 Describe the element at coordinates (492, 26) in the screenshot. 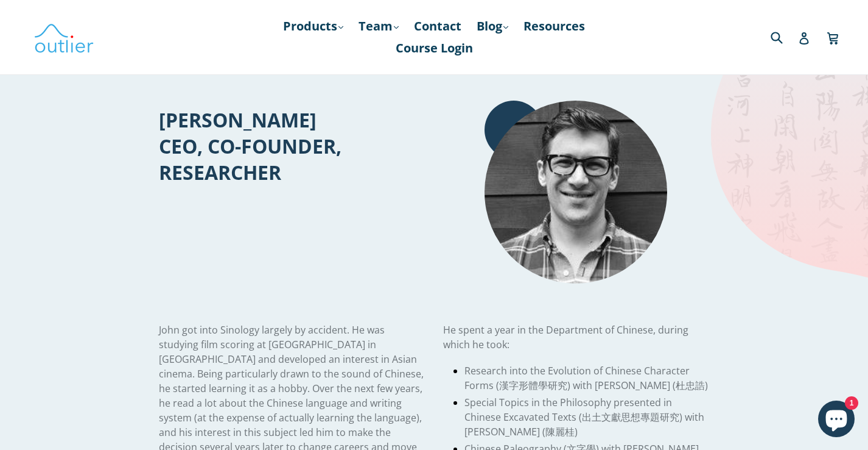

I see `a: Blog` at that location.